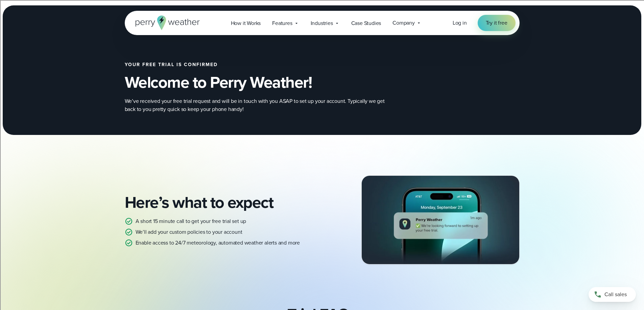 The width and height of the screenshot is (644, 310). Describe the element at coordinates (322, 23) in the screenshot. I see `span: Industries` at that location.